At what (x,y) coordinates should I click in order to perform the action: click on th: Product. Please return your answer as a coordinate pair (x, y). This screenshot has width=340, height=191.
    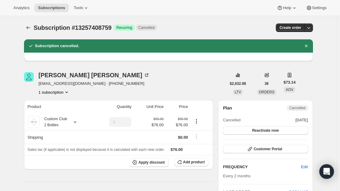
    Looking at the image, I should click on (59, 107).